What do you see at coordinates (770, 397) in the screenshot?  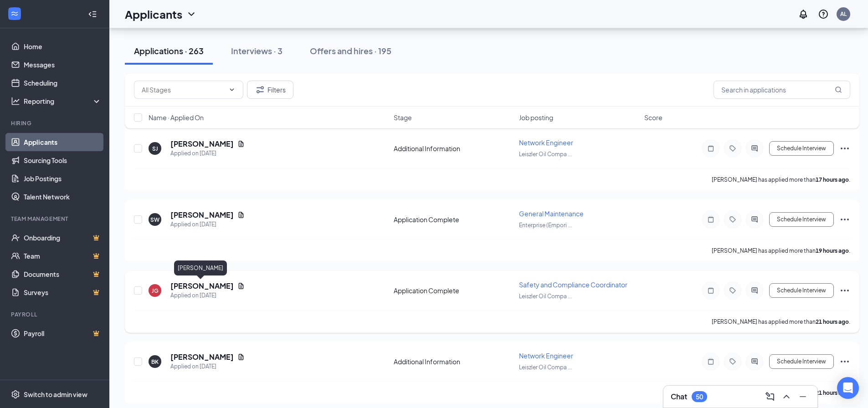 I see `button: ComposeMessage` at bounding box center [770, 397].